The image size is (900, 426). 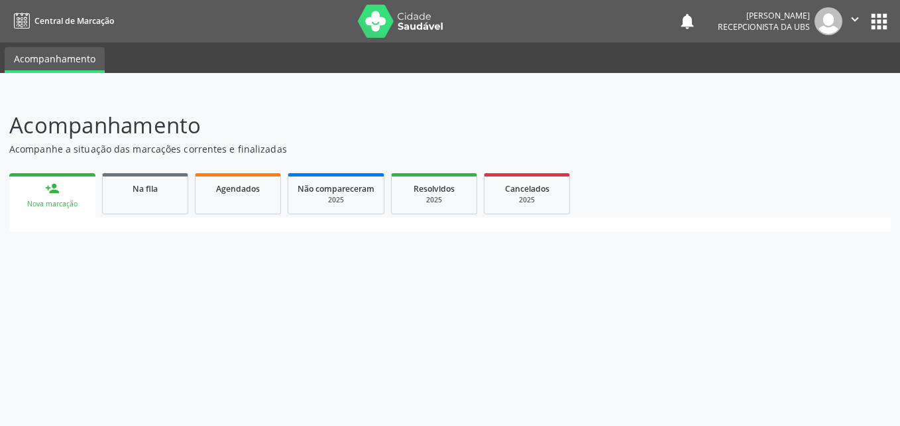 I want to click on span: Resolvidos, so click(x=434, y=188).